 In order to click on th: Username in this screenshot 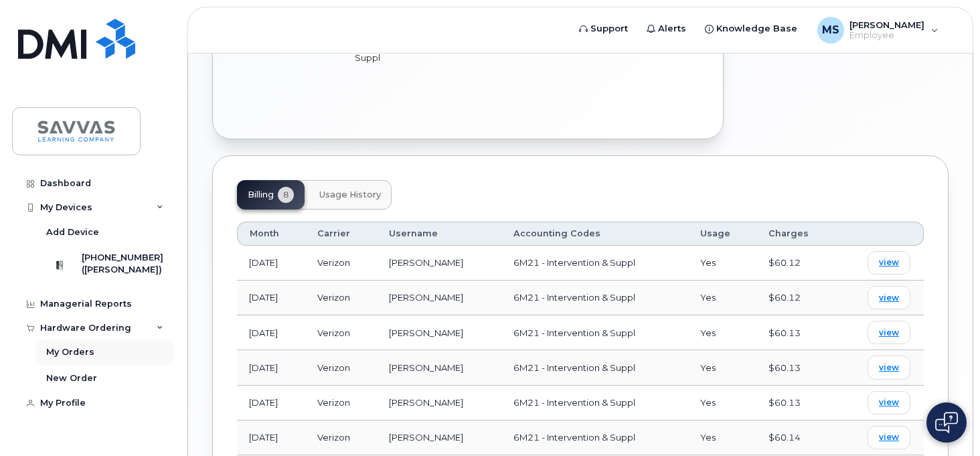, I will do `click(438, 234)`.